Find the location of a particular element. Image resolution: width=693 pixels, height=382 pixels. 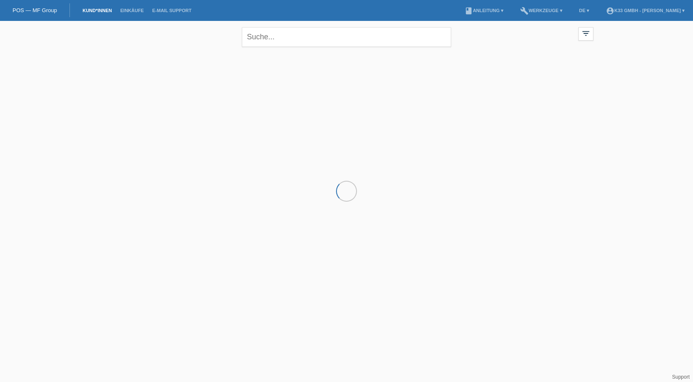

i: build is located at coordinates (525, 11).